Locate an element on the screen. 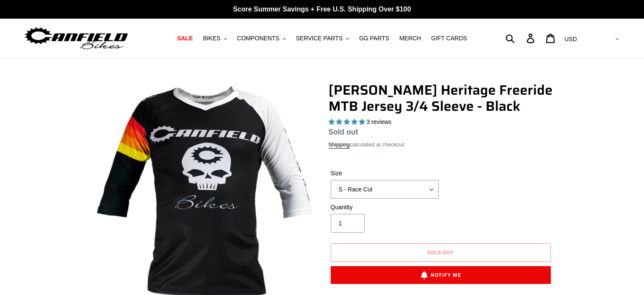 The height and width of the screenshot is (295, 644). span: BIKES is located at coordinates (211, 38).